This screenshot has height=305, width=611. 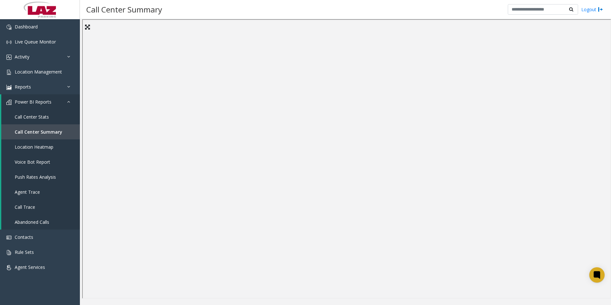 I want to click on span: Reports, so click(x=23, y=87).